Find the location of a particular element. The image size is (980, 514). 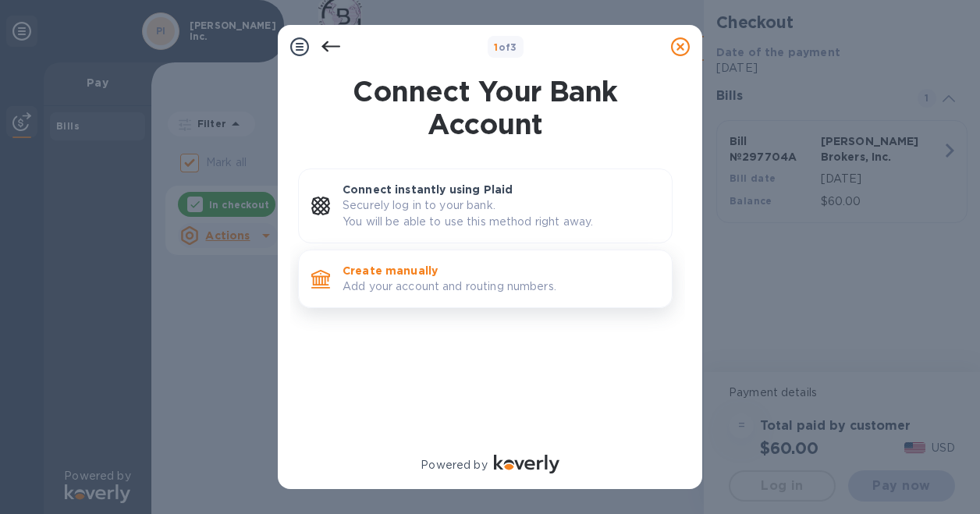

p: Powered by is located at coordinates (454, 465).